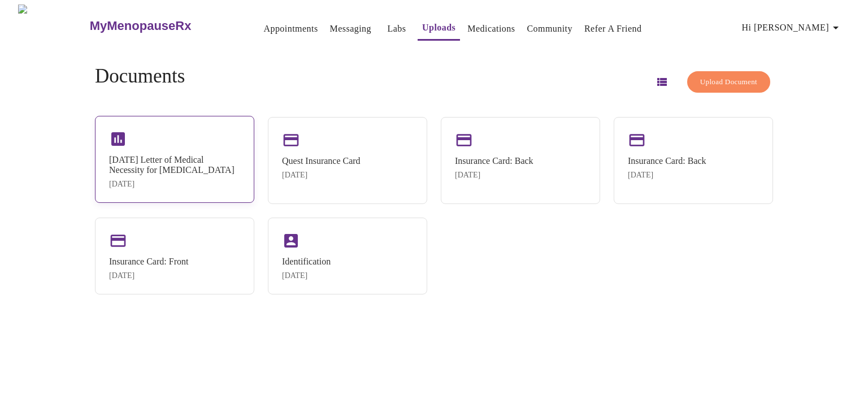  What do you see at coordinates (613, 29) in the screenshot?
I see `button: Refer a Friend` at bounding box center [613, 29].